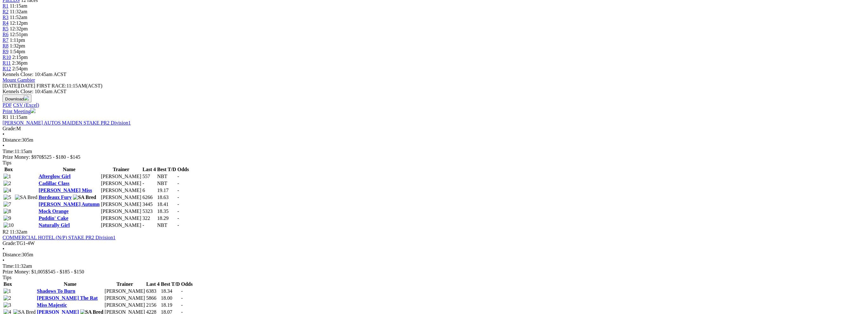  Describe the element at coordinates (20, 69) in the screenshot. I see `span: 2:54pm` at that location.